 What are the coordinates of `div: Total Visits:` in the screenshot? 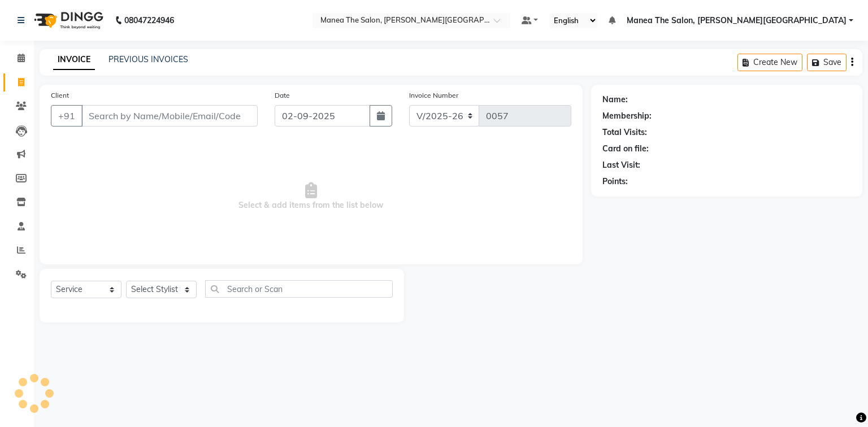 It's located at (624, 132).